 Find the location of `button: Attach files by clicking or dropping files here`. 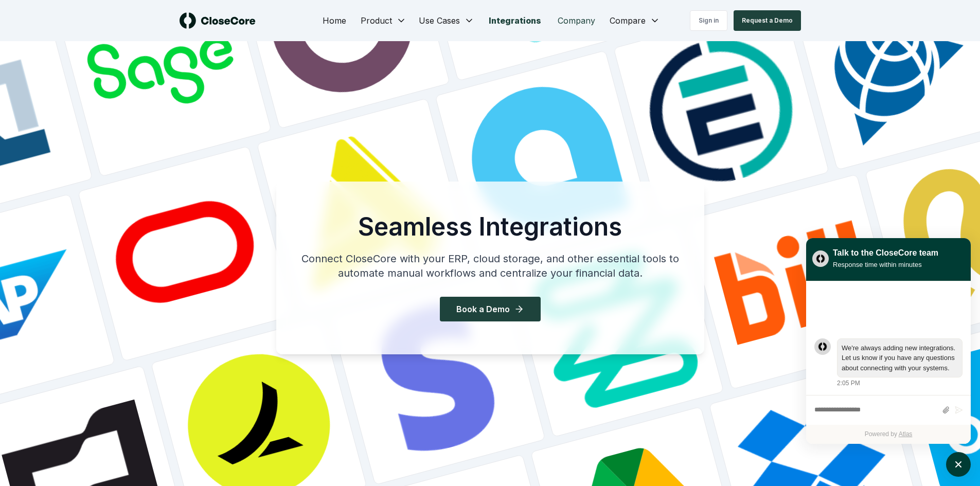

button: Attach files by clicking or dropping files here is located at coordinates (945, 410).